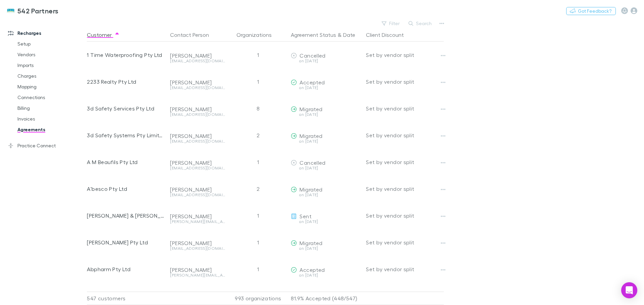 The height and width of the screenshot is (305, 644). What do you see at coordinates (629, 290) in the screenshot?
I see `div: Open Intercom Messenger` at bounding box center [629, 290].